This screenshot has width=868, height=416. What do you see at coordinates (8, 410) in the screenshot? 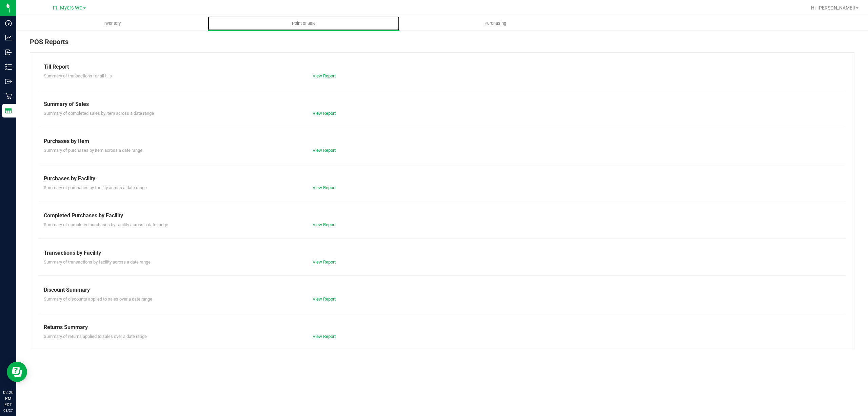
I see `p: 08/27` at bounding box center [8, 410].